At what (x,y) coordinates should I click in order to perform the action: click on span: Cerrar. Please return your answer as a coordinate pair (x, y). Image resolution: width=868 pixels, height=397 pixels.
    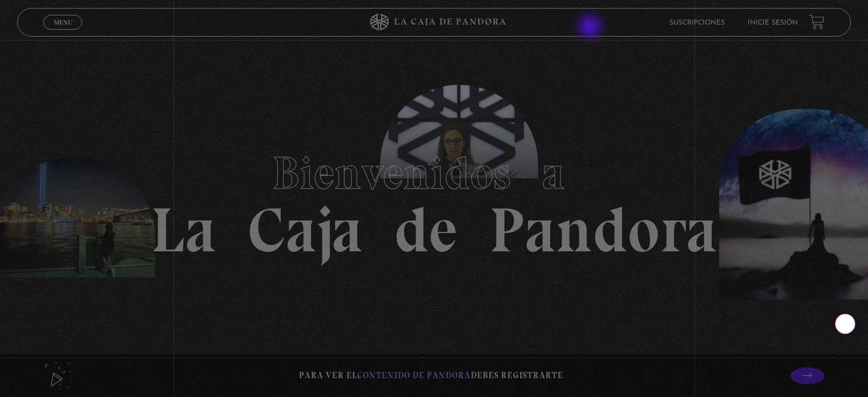
    Looking at the image, I should click on (63, 32).